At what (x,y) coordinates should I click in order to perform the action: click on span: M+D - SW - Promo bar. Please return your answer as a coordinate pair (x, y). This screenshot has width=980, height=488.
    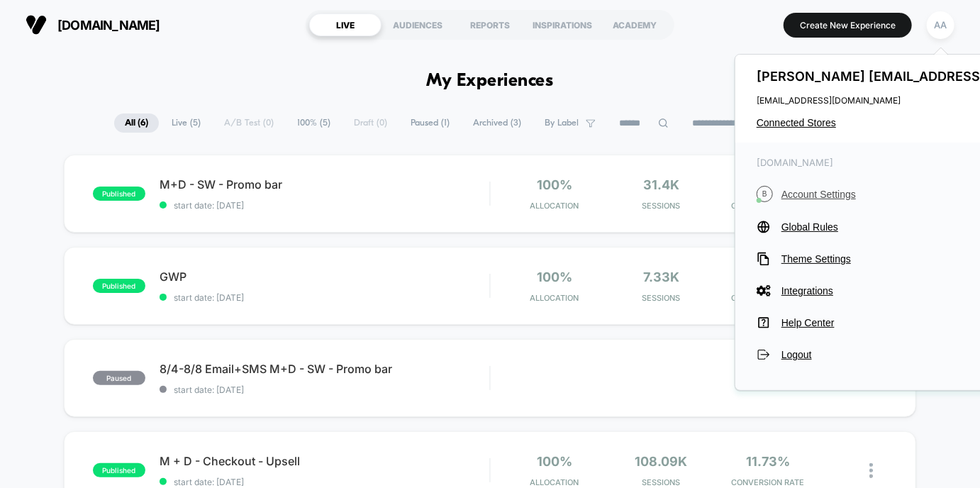
    Looking at the image, I should click on (324, 184).